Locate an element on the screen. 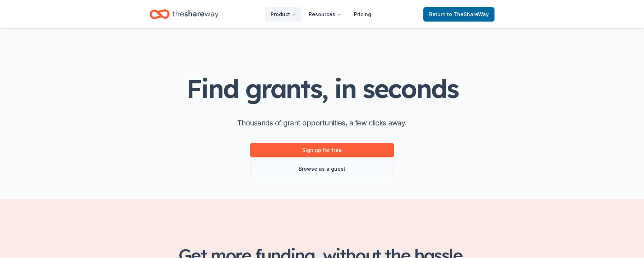 The width and height of the screenshot is (644, 258). a: Pricing is located at coordinates (363, 14).